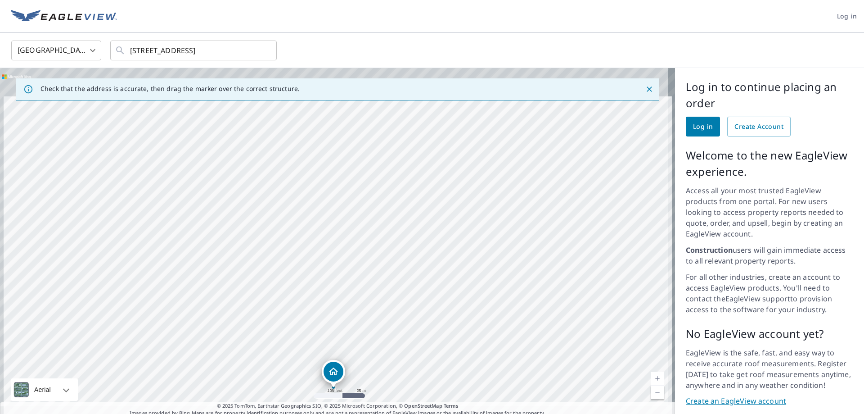 This screenshot has height=414, width=864. I want to click on strong: Construction, so click(709, 250).